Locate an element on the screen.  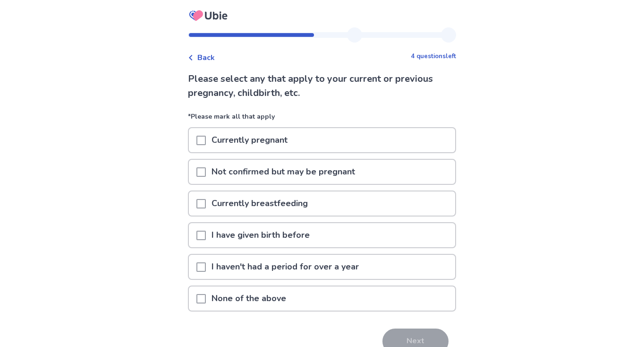
p: None of the above is located at coordinates (249, 298).